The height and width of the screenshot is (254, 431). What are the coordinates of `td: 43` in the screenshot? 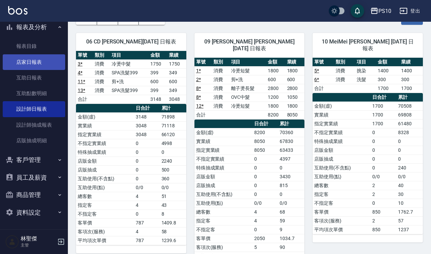 It's located at (173, 205).